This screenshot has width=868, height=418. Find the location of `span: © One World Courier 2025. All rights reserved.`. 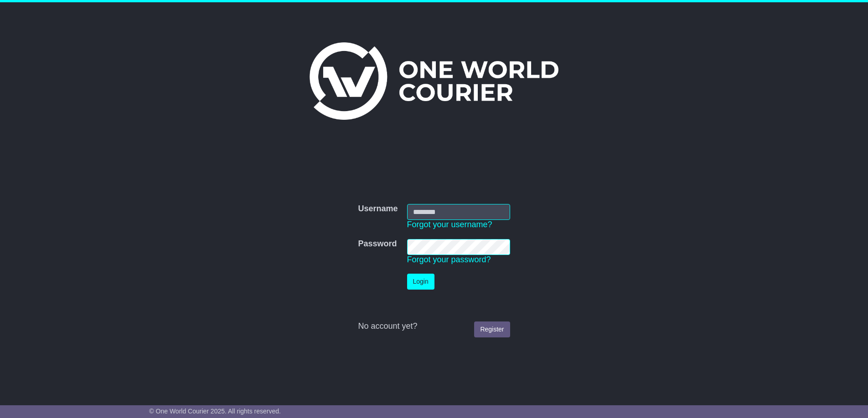

span: © One World Courier 2025. All rights reserved. is located at coordinates (215, 412).